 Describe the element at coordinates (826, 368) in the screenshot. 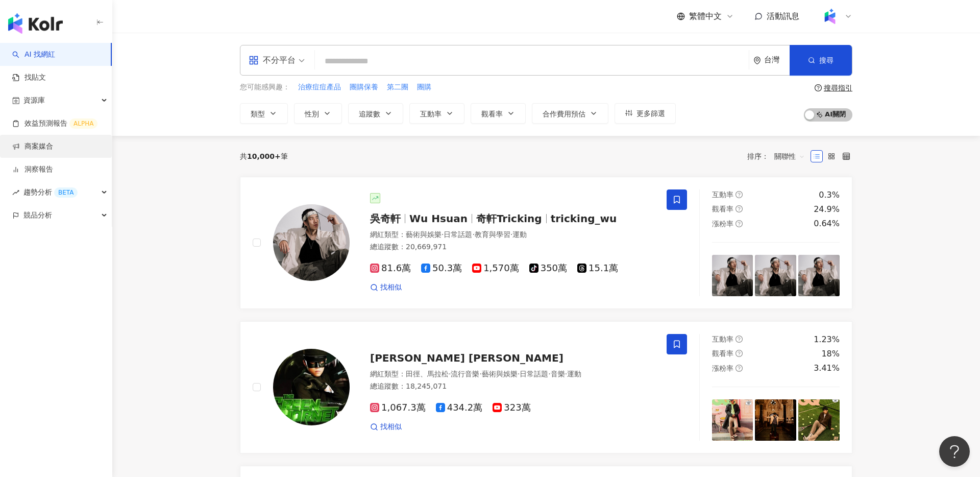

I see `div: 3.41%` at that location.